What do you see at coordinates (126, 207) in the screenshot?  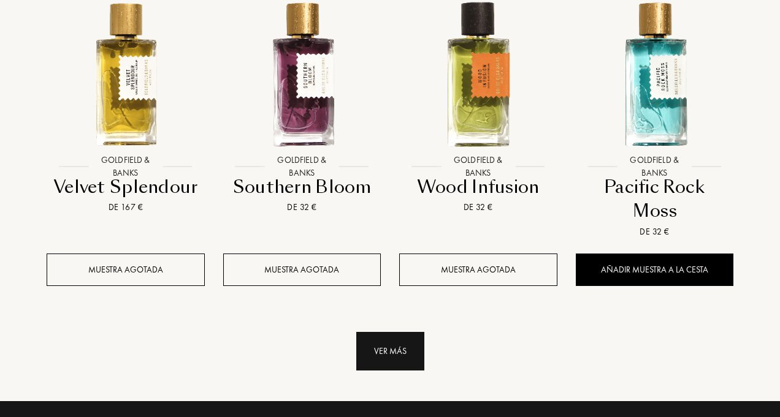 I see `div: De 167 €` at bounding box center [126, 207].